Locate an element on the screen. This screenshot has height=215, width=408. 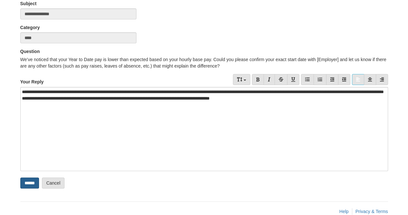
label: Category is located at coordinates (30, 27).